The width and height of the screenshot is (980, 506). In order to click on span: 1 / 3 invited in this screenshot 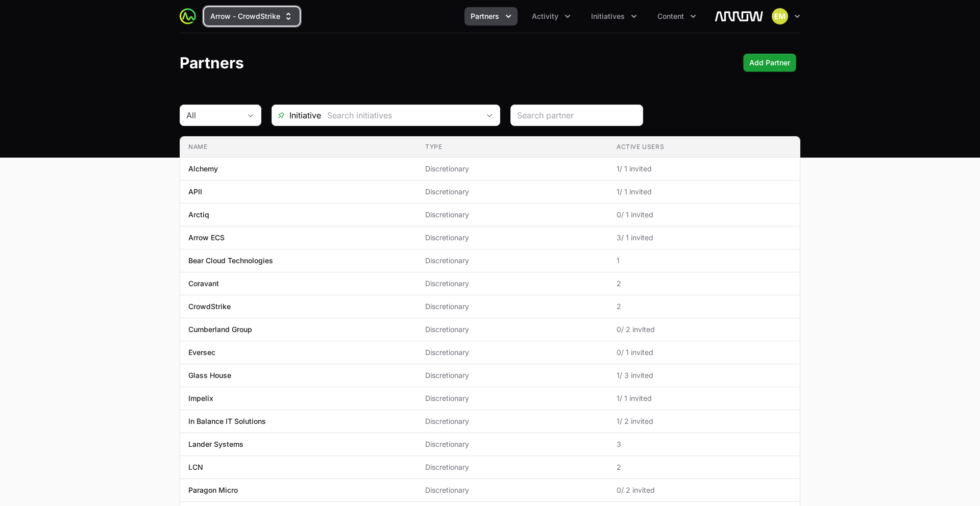, I will do `click(704, 375)`.